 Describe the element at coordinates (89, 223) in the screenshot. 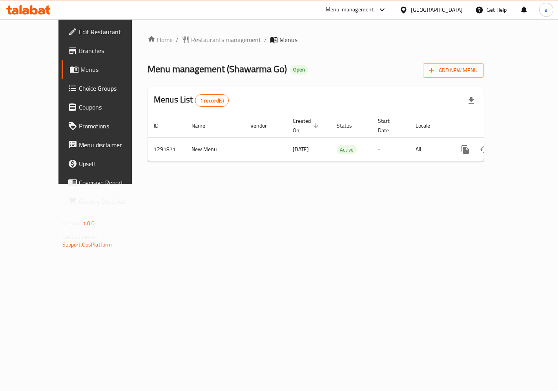

I see `span: 1.0.0` at that location.